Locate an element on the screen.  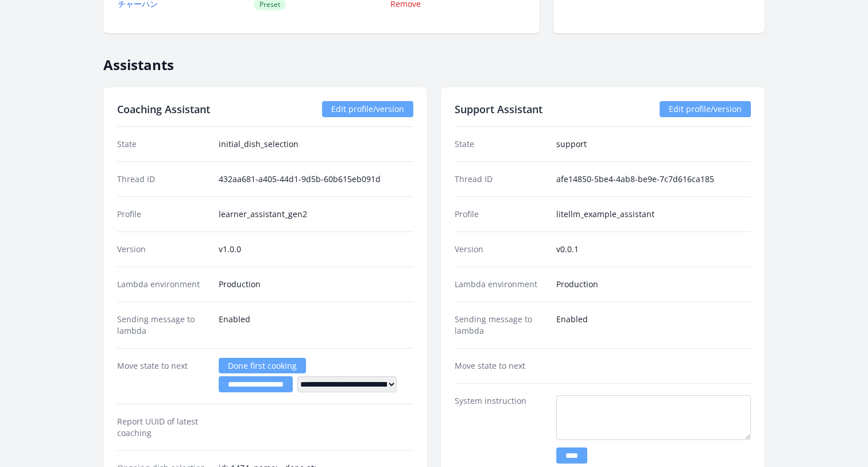
dt: Report UUID of latest coaching is located at coordinates (163, 427).